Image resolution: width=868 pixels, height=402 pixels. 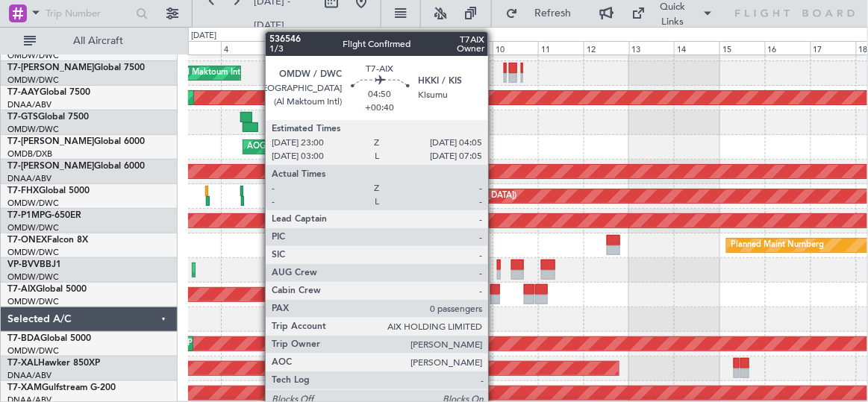 What do you see at coordinates (21, 289) in the screenshot?
I see `span: T7-AIX` at bounding box center [21, 289].